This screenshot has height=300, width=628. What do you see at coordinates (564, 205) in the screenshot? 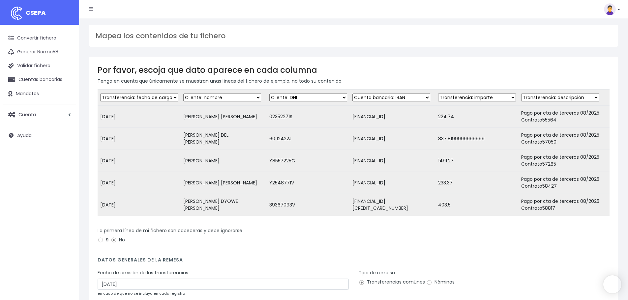
I see `td: Pago por cta de terceros 08/2025 Contrato58817` at bounding box center [564, 205].